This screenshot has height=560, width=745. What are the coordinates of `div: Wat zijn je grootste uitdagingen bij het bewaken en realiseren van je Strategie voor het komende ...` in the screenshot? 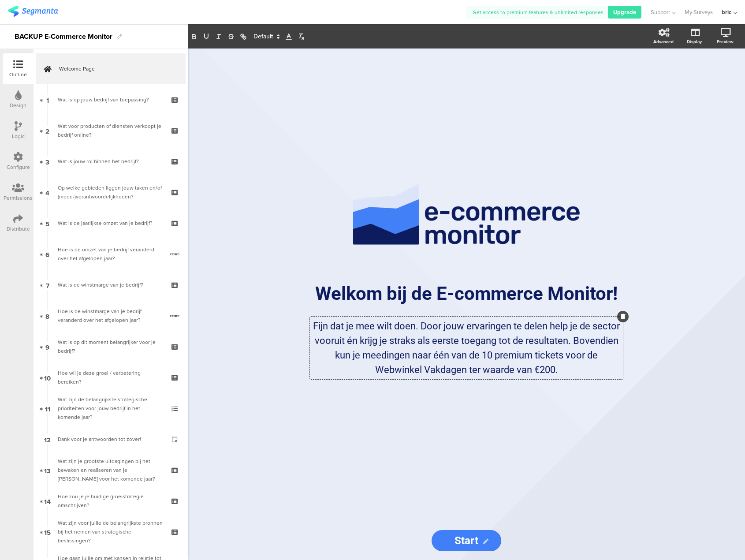 It's located at (111, 470).